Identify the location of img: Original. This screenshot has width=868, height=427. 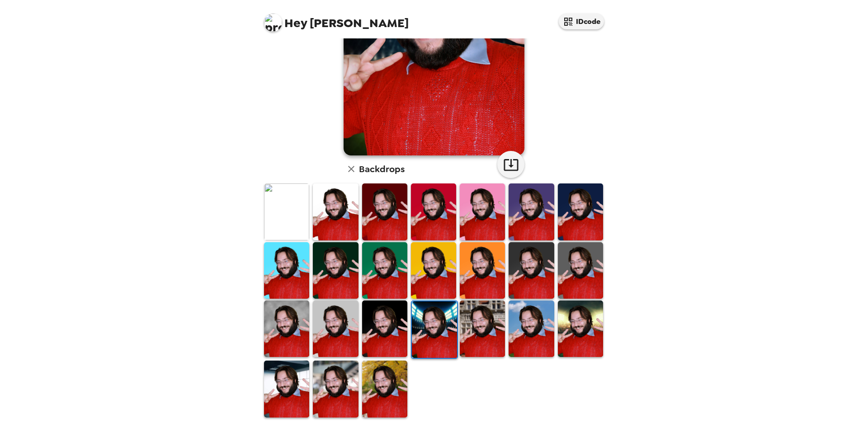
(287, 212).